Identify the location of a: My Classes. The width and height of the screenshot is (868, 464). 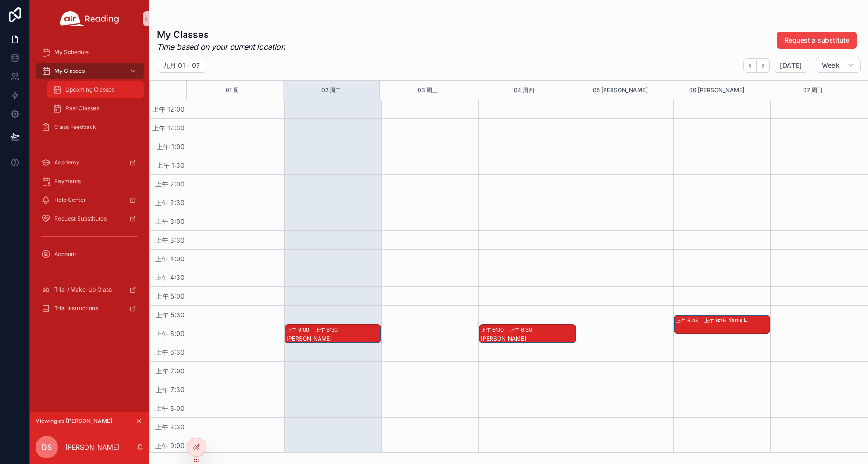
(90, 71).